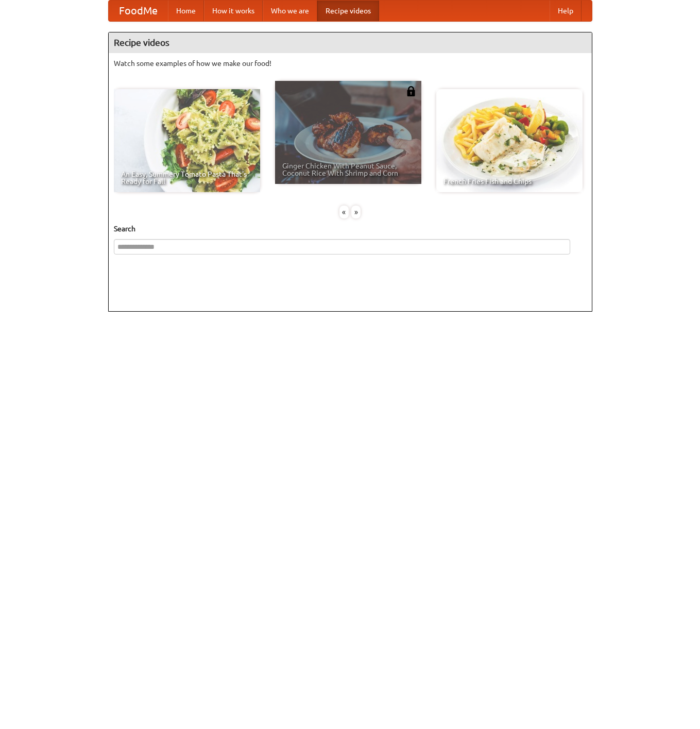 The height and width of the screenshot is (729, 700). Describe the element at coordinates (348, 11) in the screenshot. I see `a: Recipe videos` at that location.